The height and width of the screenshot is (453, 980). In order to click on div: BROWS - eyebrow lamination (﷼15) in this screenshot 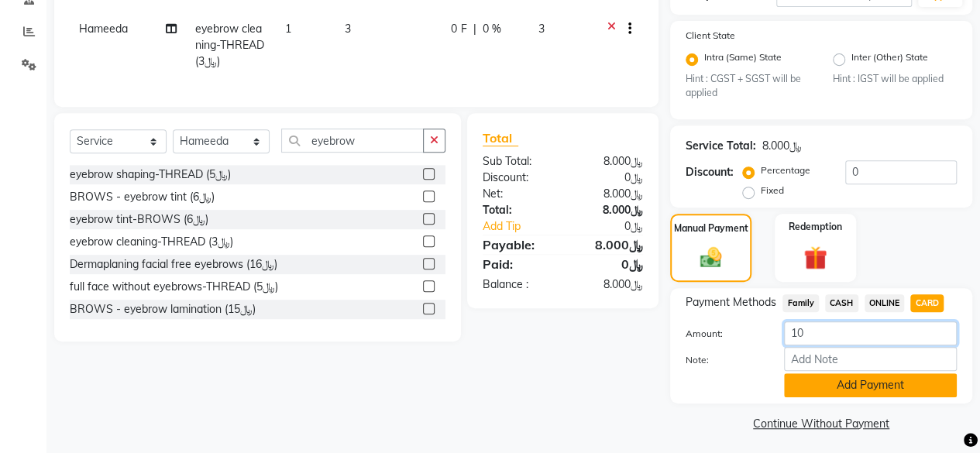, I will do `click(162, 309)`.